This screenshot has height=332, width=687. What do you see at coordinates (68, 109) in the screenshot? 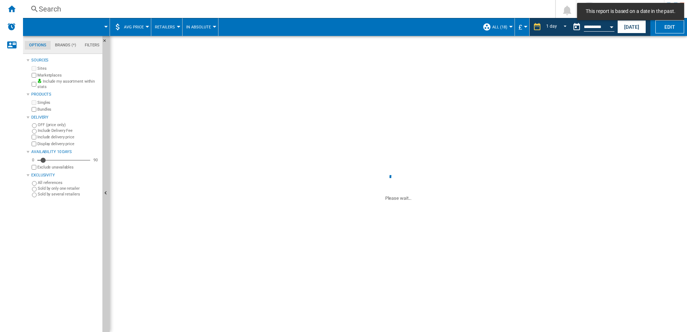
I see `label: Bundles` at bounding box center [68, 109].